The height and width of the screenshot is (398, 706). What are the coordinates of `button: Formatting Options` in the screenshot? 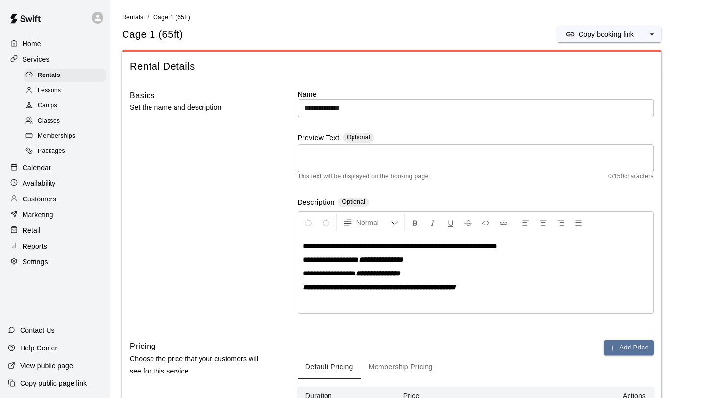 It's located at (371, 223).